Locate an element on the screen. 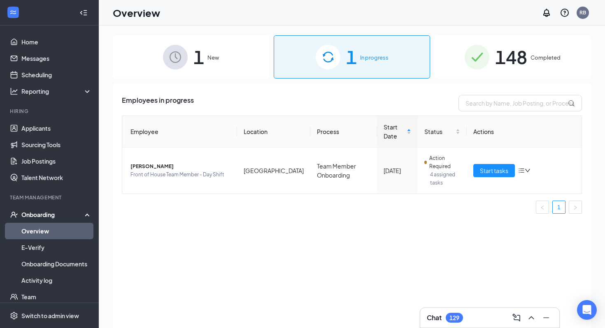  th: Location is located at coordinates (274, 132).